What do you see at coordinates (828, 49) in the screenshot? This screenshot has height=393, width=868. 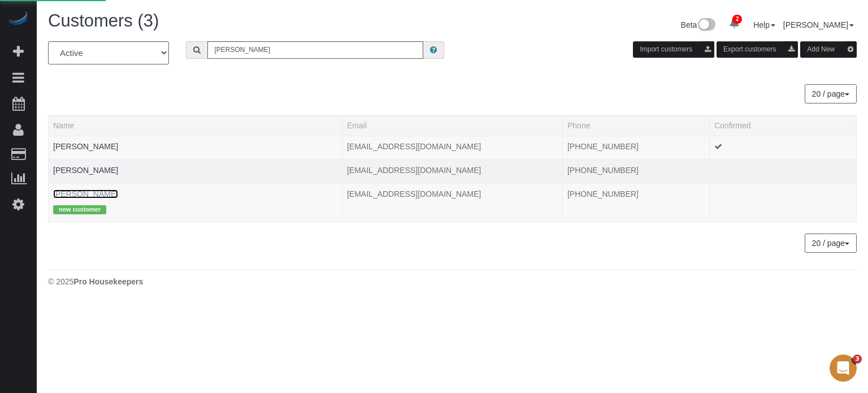 I see `button: Add New` at bounding box center [828, 49].